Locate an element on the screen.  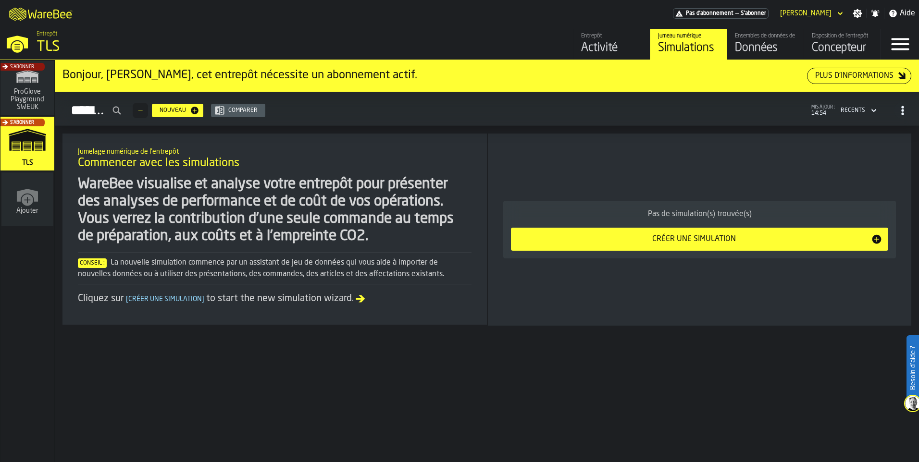
div: Jumeau numérique is located at coordinates (688, 36).